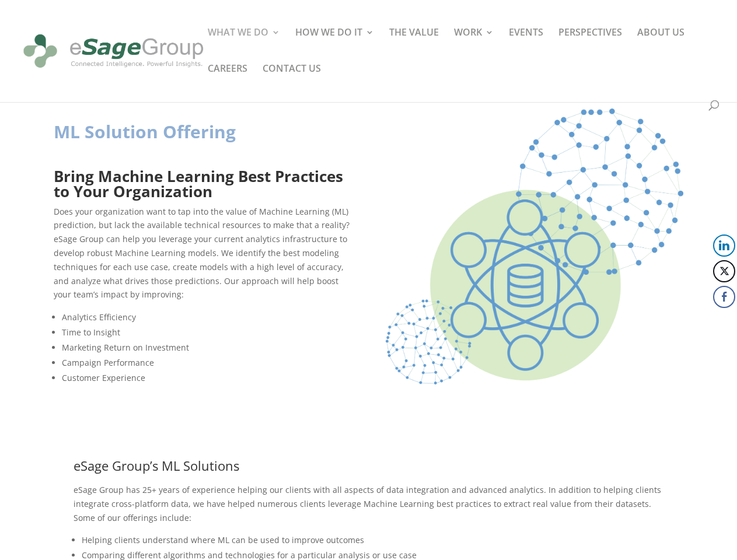  What do you see at coordinates (292, 82) in the screenshot?
I see `a: CONTACT US` at bounding box center [292, 82].